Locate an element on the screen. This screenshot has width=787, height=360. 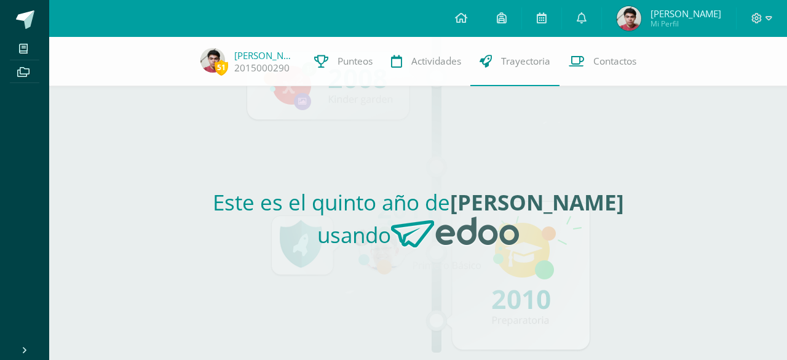
span: 51 is located at coordinates (221, 67).